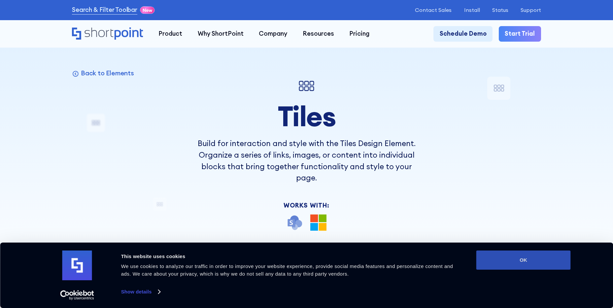  I want to click on a: Search & Filter Toolbar, so click(105, 10).